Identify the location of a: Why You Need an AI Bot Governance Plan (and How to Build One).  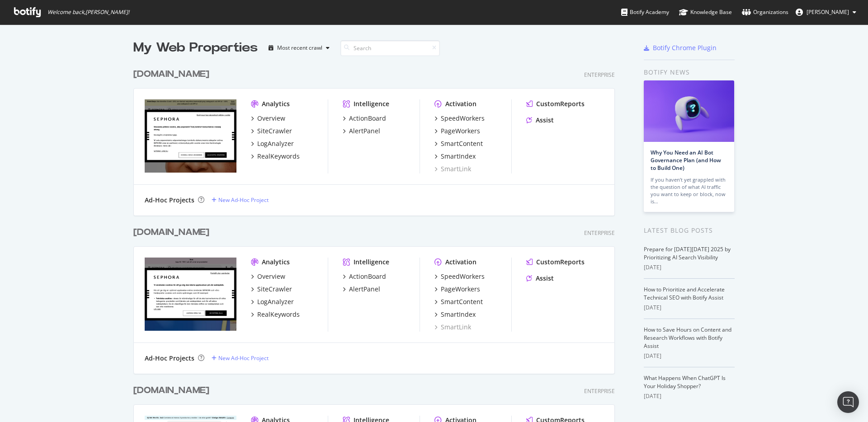
(686, 160).